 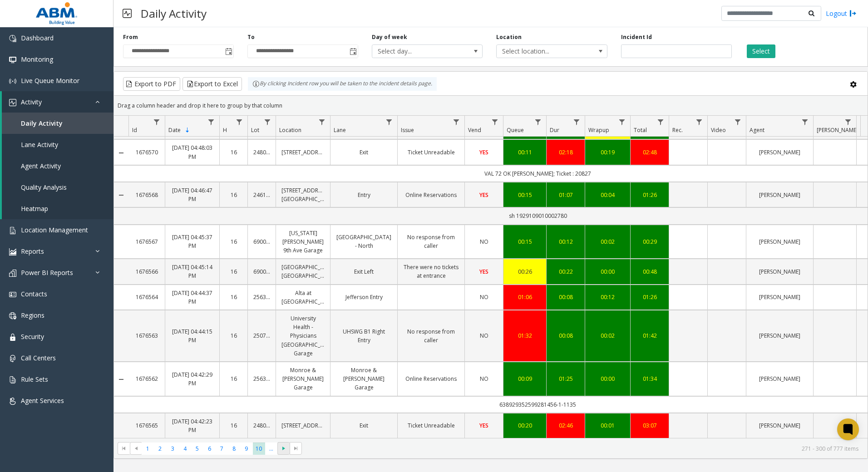 I want to click on div: 00:04, so click(x=608, y=194).